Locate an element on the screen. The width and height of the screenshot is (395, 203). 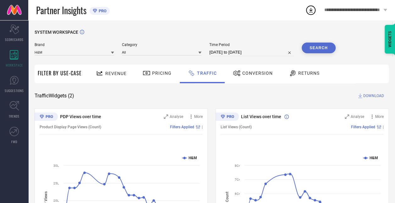
text: 20L is located at coordinates (56, 200).